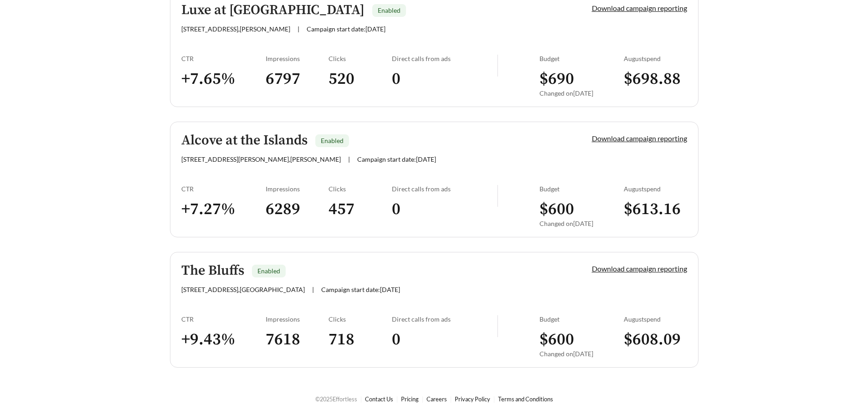 This screenshot has width=868, height=415. Describe the element at coordinates (244, 141) in the screenshot. I see `h5: Alcove at the Islands` at that location.